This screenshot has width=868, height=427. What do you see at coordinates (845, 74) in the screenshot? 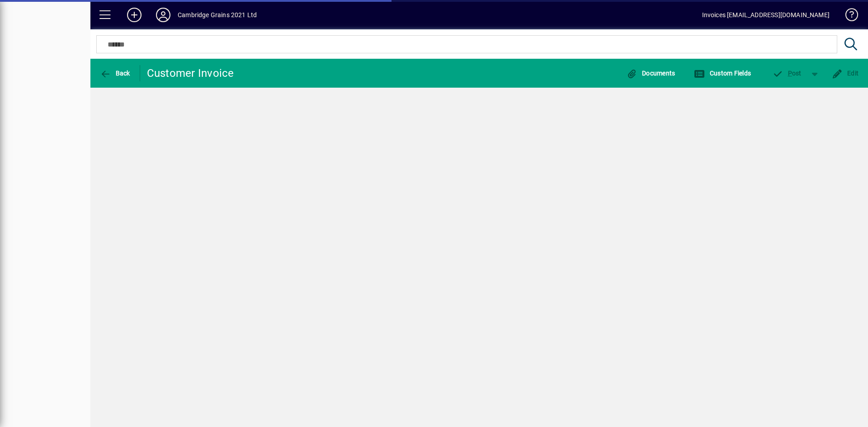
I see `span: Edit` at bounding box center [845, 74].